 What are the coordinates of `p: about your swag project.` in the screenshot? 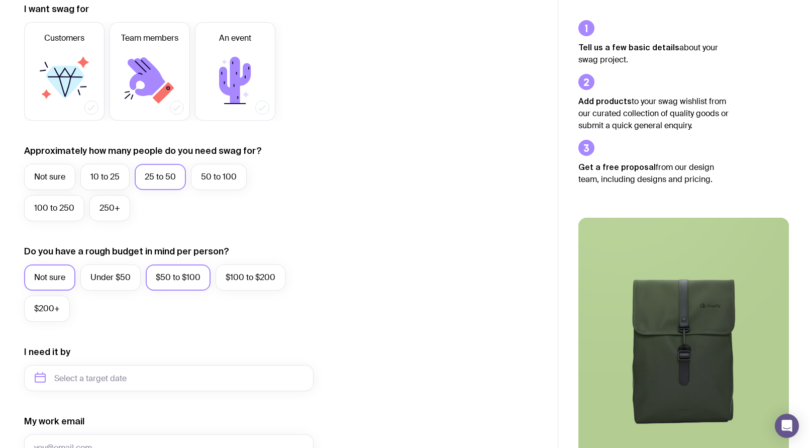 It's located at (654, 53).